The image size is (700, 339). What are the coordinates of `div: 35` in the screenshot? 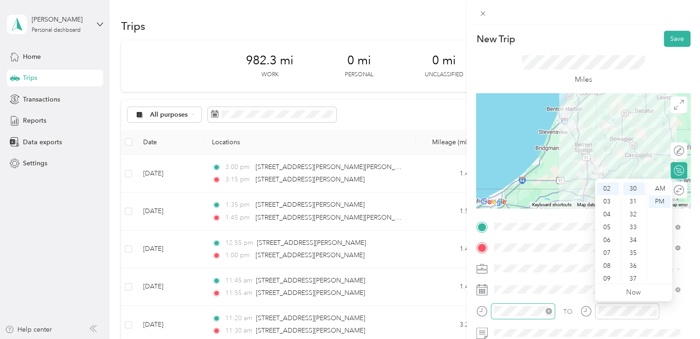 It's located at (634, 253).